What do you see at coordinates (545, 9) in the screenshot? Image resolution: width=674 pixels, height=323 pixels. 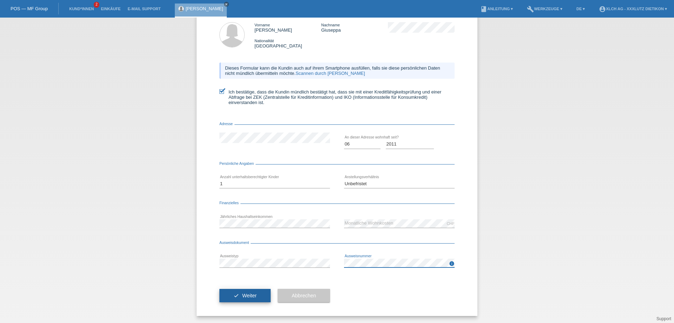 I see `a: buildWerkzeuge ▾` at bounding box center [545, 9].